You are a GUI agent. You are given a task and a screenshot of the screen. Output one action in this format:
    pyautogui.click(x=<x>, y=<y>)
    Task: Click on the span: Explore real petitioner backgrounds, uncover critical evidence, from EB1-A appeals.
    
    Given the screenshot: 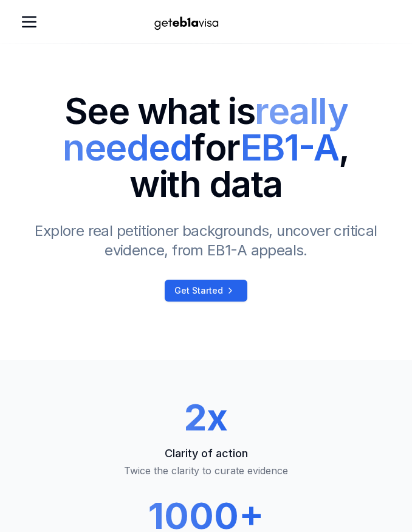 What is the action you would take?
    pyautogui.click(x=205, y=240)
    